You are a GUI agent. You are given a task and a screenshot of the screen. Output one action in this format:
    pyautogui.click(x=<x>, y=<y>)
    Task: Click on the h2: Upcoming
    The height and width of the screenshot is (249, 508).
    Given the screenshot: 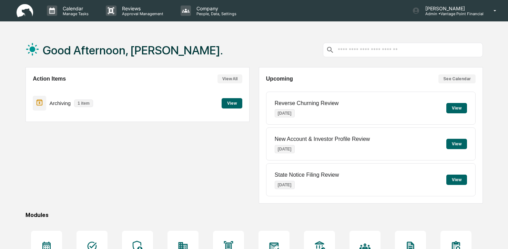 What is the action you would take?
    pyautogui.click(x=280, y=79)
    